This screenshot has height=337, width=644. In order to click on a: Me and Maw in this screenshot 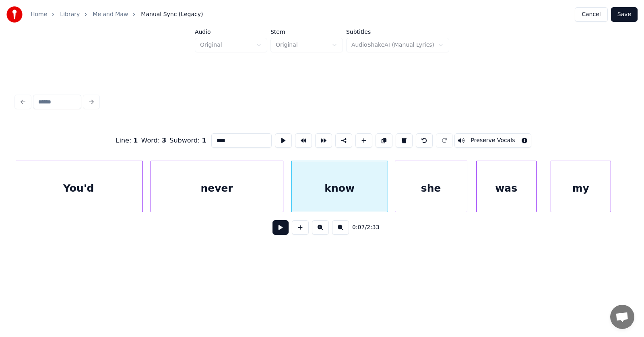, I will do `click(110, 15)`.